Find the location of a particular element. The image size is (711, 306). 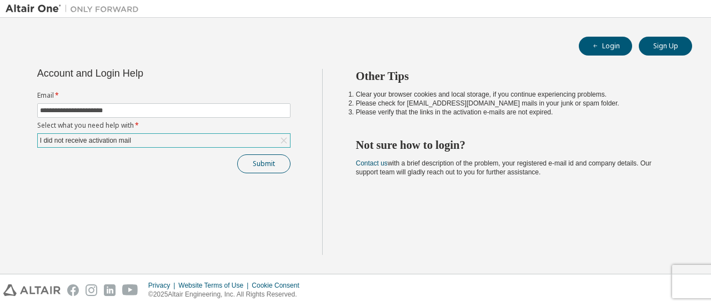

a: Contact us is located at coordinates (371, 163).